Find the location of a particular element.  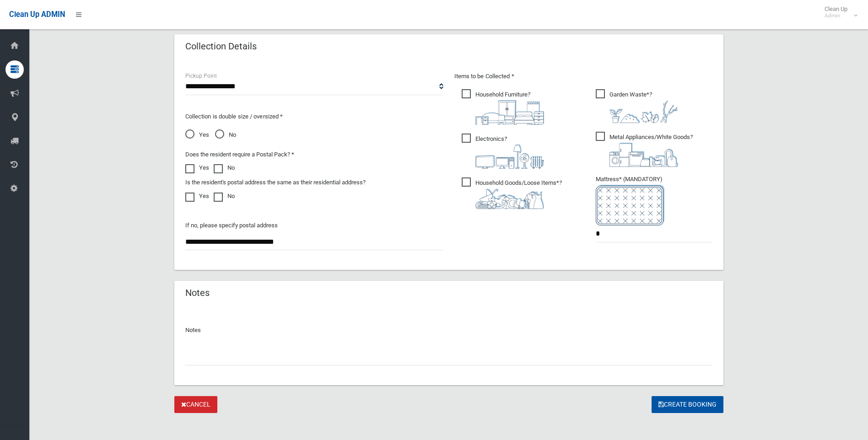

a: Cancel is located at coordinates (196, 404).